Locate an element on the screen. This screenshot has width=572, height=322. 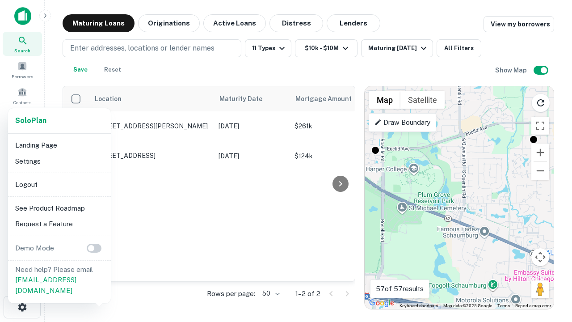
li: Request a Feature is located at coordinates (59, 224).